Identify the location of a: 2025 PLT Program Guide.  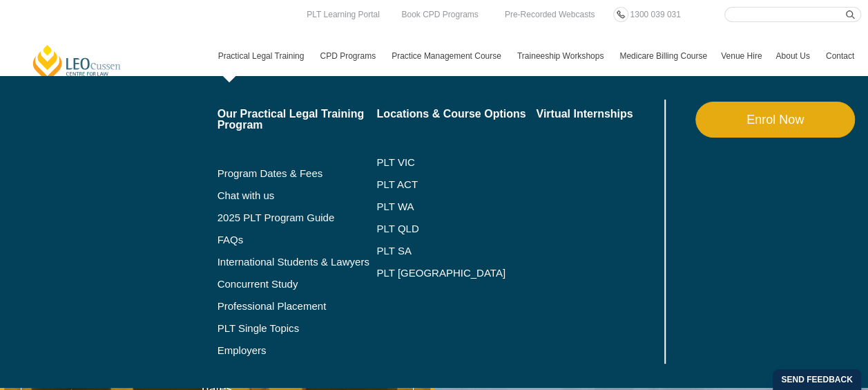
(279, 218).